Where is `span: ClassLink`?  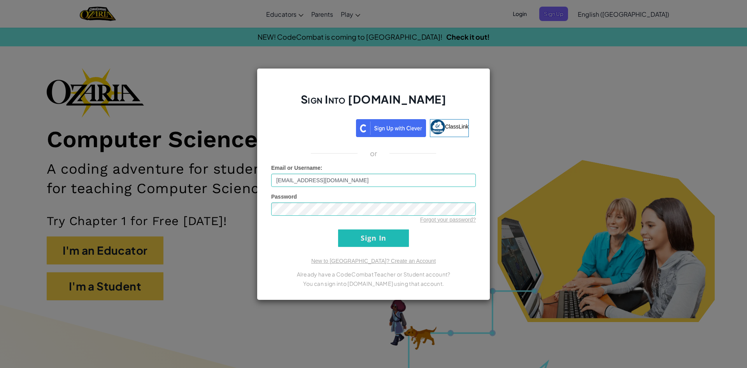 span: ClassLink is located at coordinates (457, 126).